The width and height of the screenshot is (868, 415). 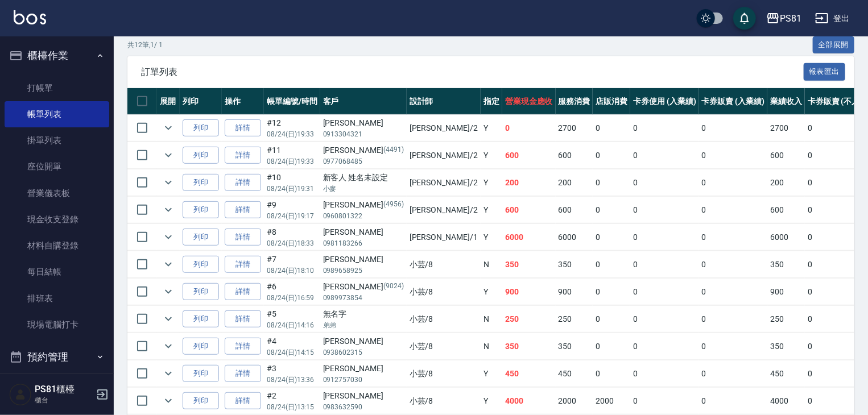 I want to click on td: 2000, so click(x=575, y=401).